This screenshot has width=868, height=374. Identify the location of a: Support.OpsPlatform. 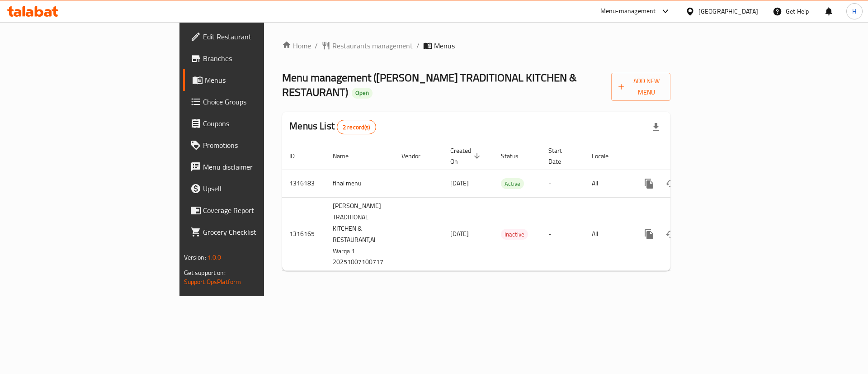
(213, 282).